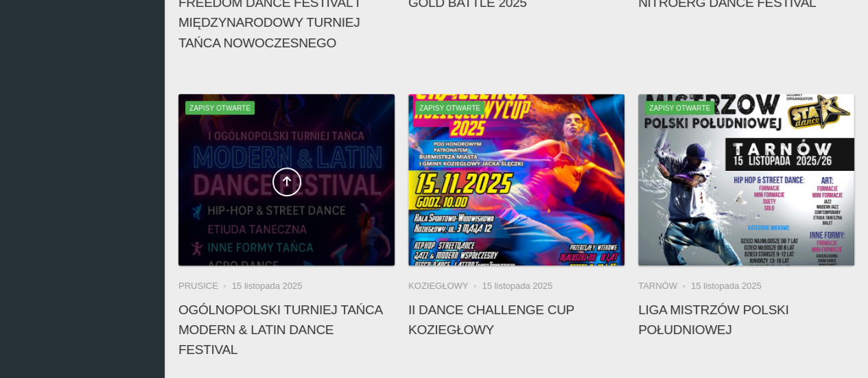 The height and width of the screenshot is (378, 868). Describe the element at coordinates (746, 180) in the screenshot. I see `img: Liga Mistrzów Polski Południowej` at that location.